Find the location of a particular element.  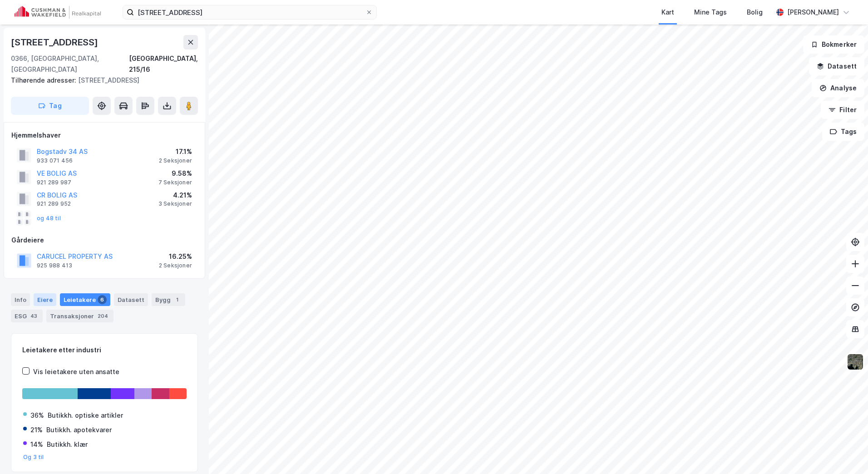

button: Tag is located at coordinates (50, 106).